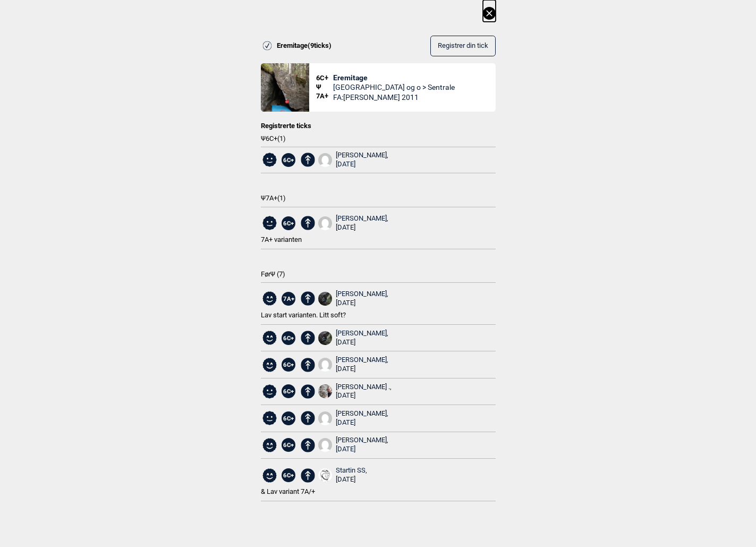 The image size is (756, 547). I want to click on div: Ψ, so click(325, 87).